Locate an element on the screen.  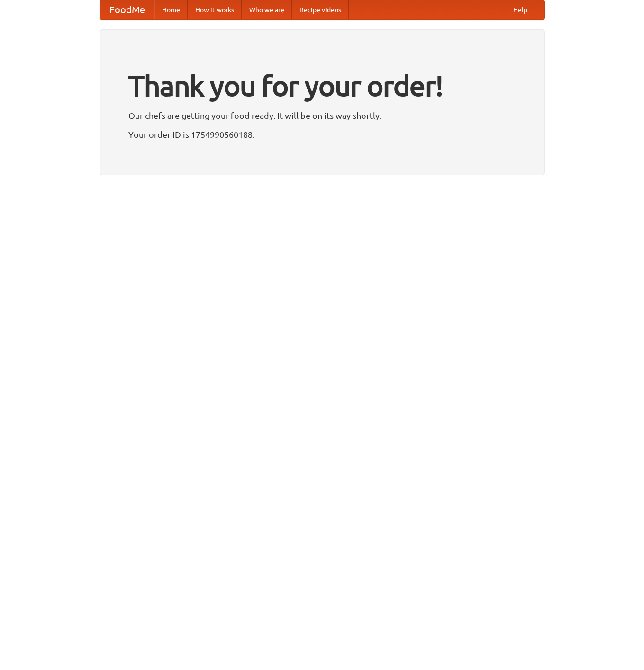
h1: Thank you for your order! is located at coordinates (322, 86).